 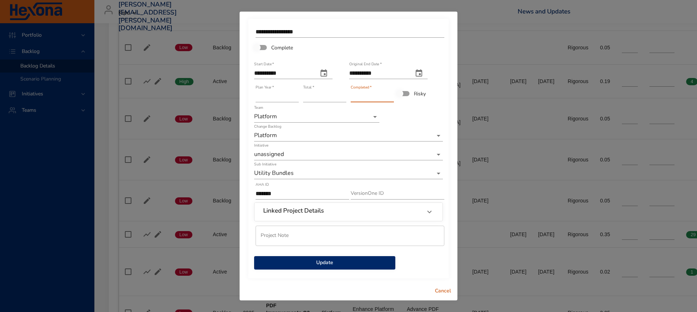 I want to click on label: Start Date, so click(x=264, y=64).